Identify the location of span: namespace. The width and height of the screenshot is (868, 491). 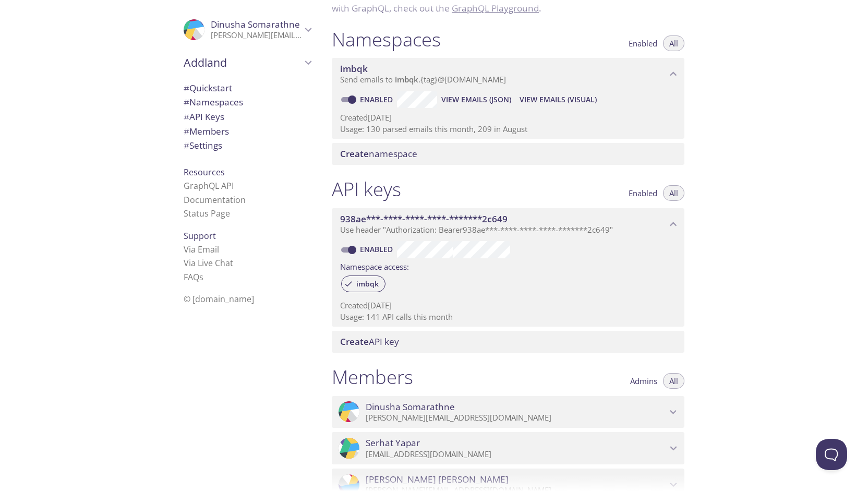
(378, 154).